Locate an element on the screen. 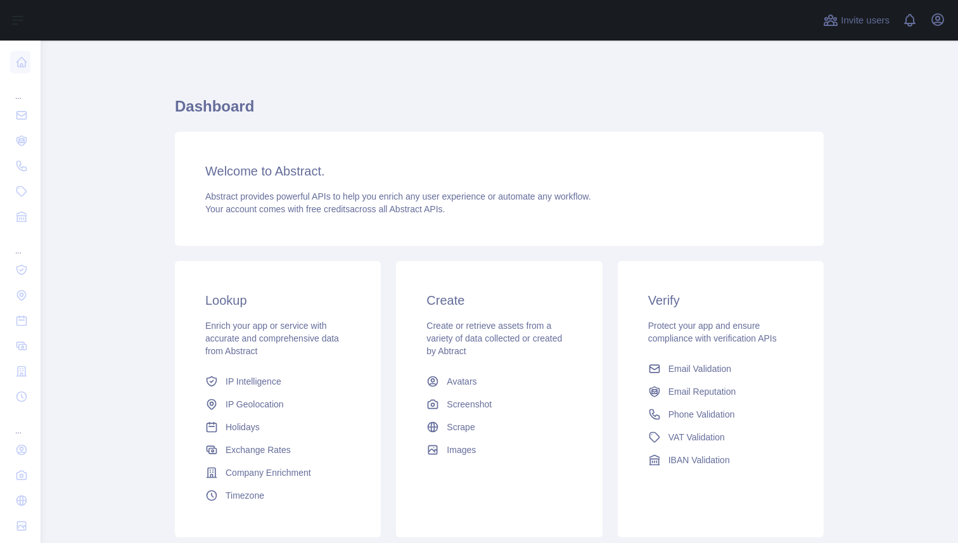 This screenshot has height=543, width=958. a: IP Intelligence is located at coordinates (277, 381).